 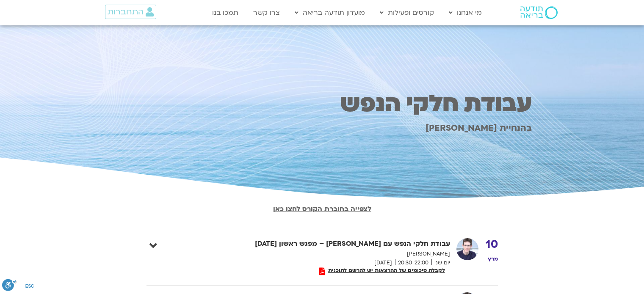 What do you see at coordinates (539, 13) in the screenshot?
I see `img: תודעה בריאה` at bounding box center [539, 13].